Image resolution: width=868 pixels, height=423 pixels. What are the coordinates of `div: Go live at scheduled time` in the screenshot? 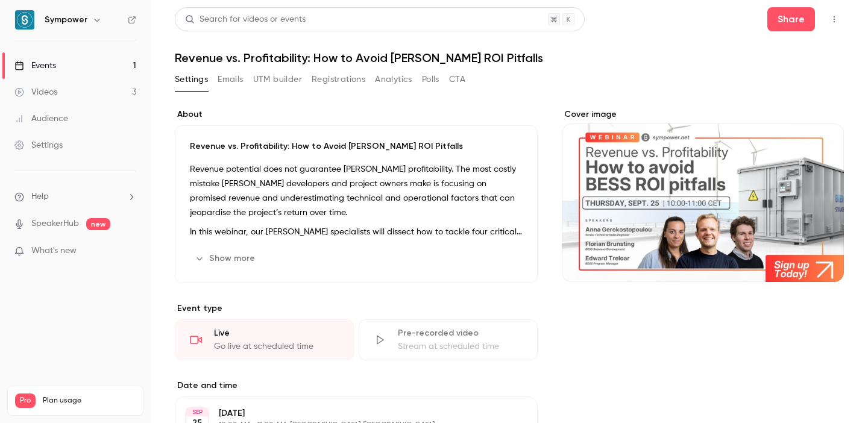 It's located at (276, 347).